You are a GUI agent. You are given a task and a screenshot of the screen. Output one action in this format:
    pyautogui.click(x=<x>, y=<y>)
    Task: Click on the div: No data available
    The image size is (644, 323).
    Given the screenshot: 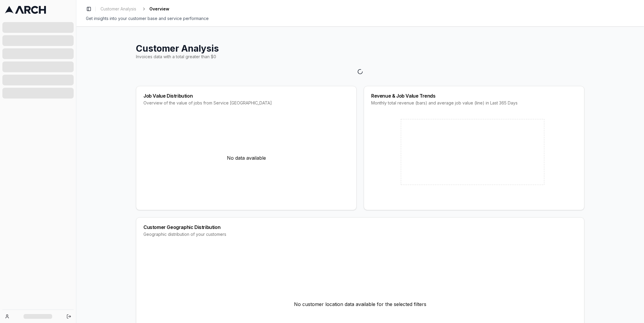 What is the action you would take?
    pyautogui.click(x=246, y=158)
    